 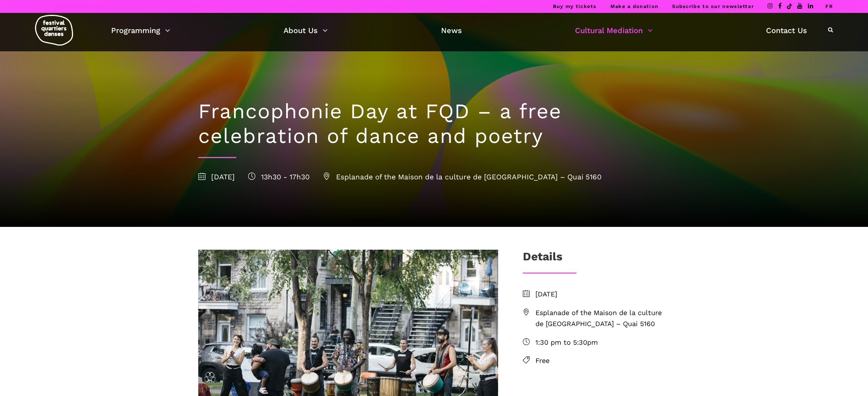 I want to click on a: Buy my tickets, so click(x=575, y=6).